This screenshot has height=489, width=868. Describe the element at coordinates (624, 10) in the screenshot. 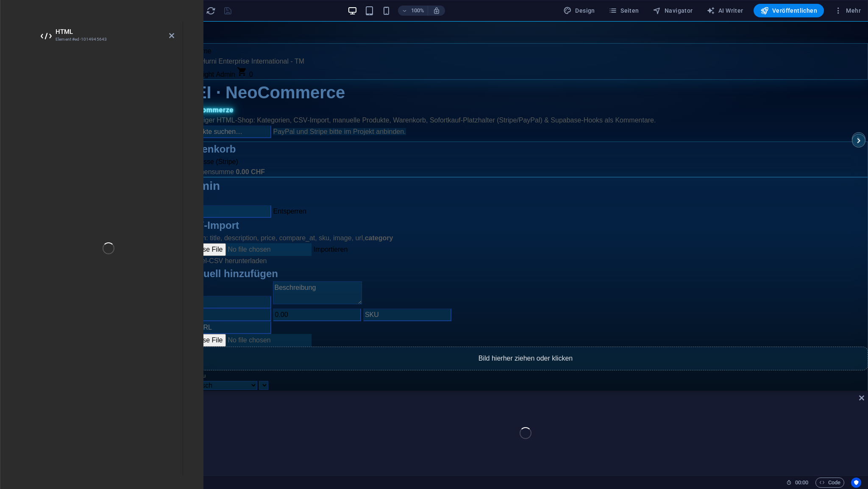

I see `span: Seiten` at that location.